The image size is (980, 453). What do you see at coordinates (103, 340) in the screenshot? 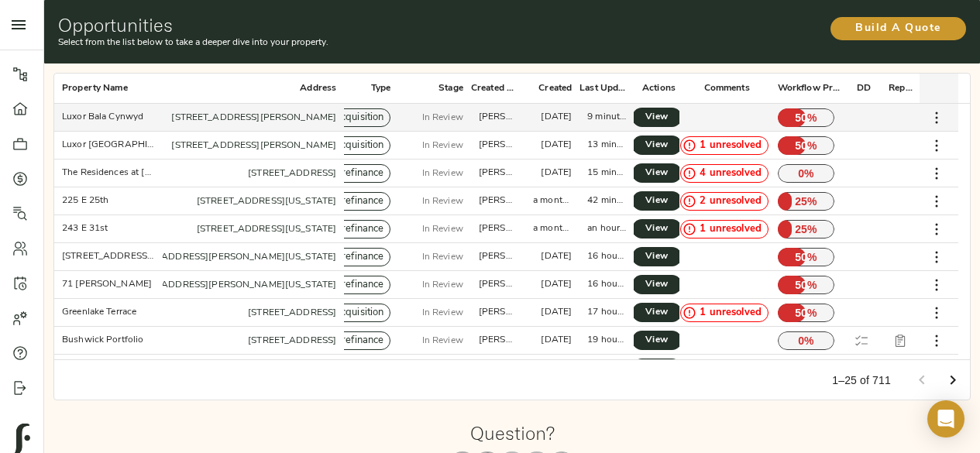
I see `div: Bushwick Portfolio` at bounding box center [103, 340].